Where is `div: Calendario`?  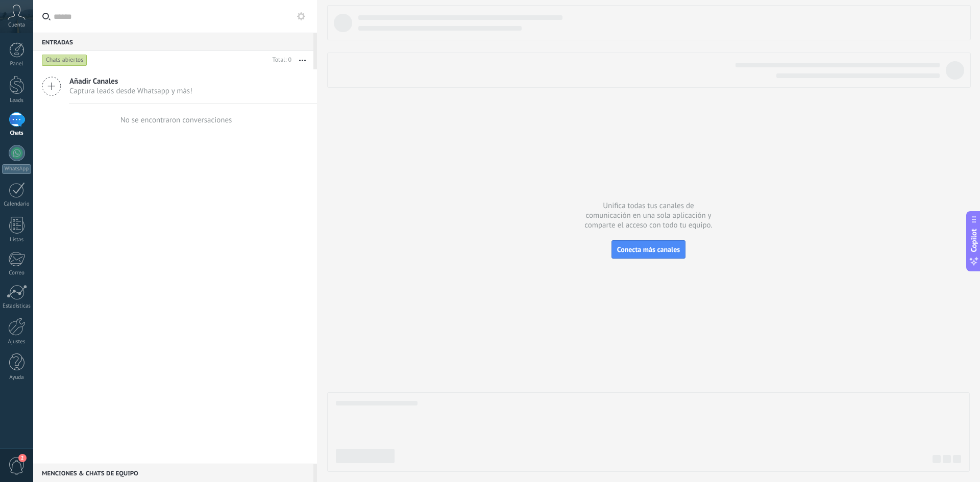 div: Calendario is located at coordinates (17, 204).